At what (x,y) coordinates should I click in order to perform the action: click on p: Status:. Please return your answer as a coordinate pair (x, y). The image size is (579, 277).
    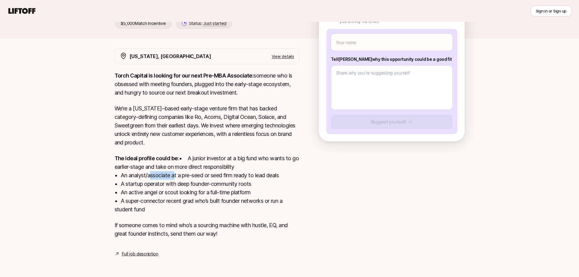
    Looking at the image, I should click on (207, 23).